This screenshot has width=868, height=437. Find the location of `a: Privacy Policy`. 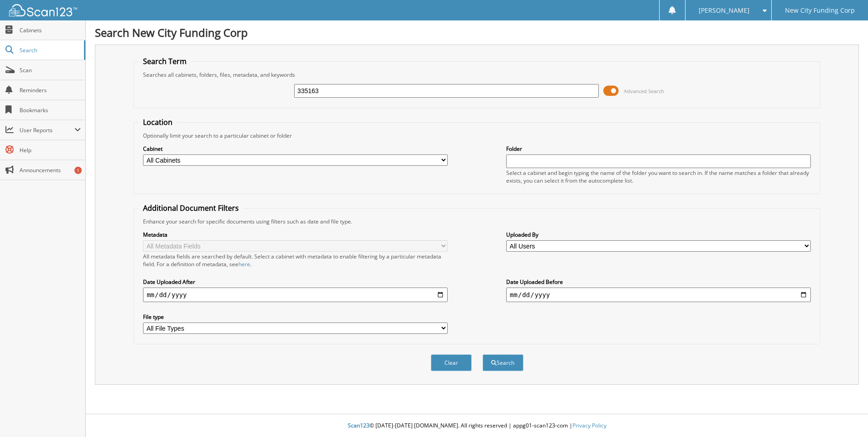

a: Privacy Policy is located at coordinates (589, 425).